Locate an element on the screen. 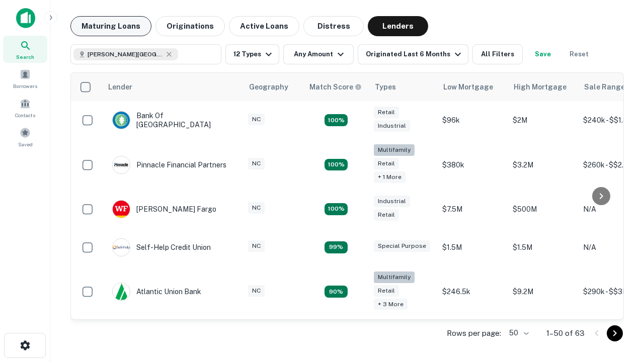 This screenshot has height=362, width=644. div: Matching Properties: 10, hasApolloMatch: undefined is located at coordinates (336, 292).